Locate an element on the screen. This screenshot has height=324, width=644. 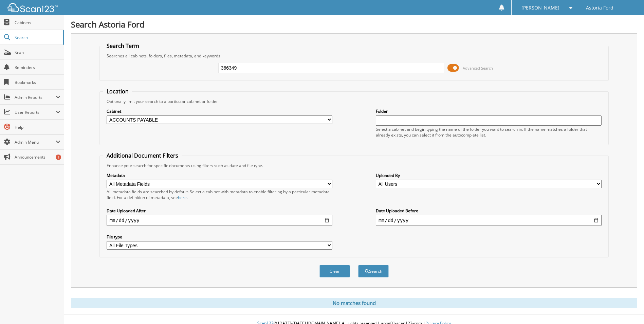
label: Cabinet is located at coordinates (220, 111).